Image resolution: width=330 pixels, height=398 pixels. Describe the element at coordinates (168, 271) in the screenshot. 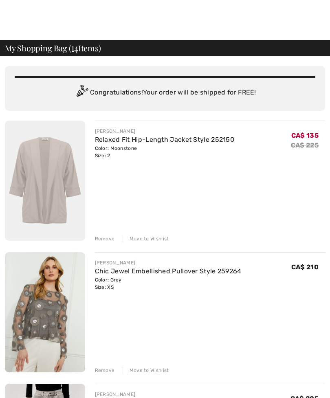

I see `a: Chic Jewel Embellished Pullover Style 259264` at that location.